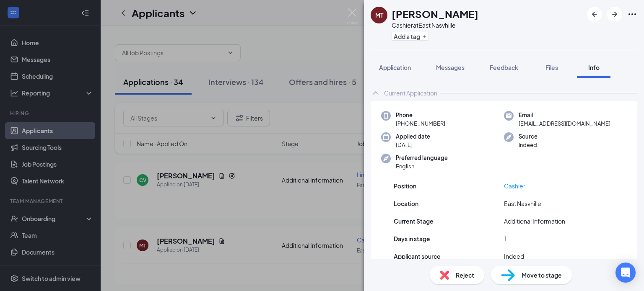 This screenshot has height=291, width=644. I want to click on span: East Nasvhille, so click(522, 203).